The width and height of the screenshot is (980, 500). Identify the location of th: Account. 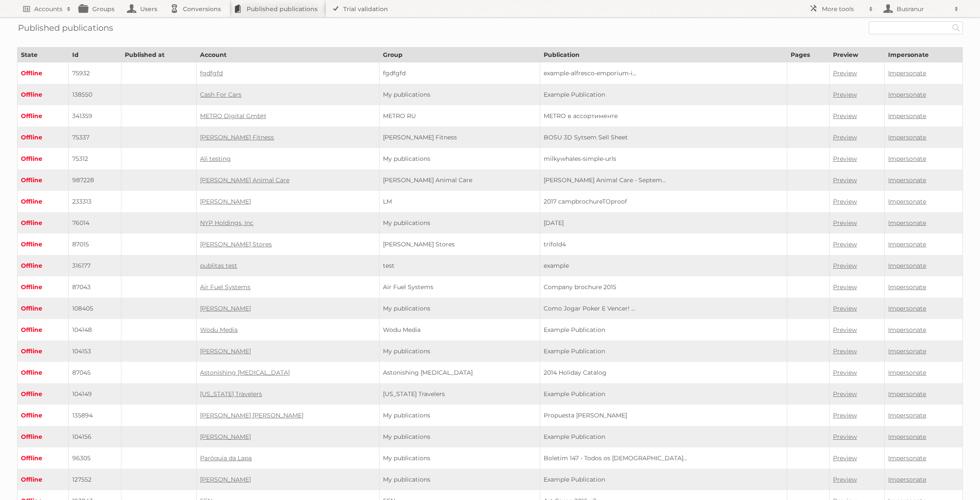
(287, 55).